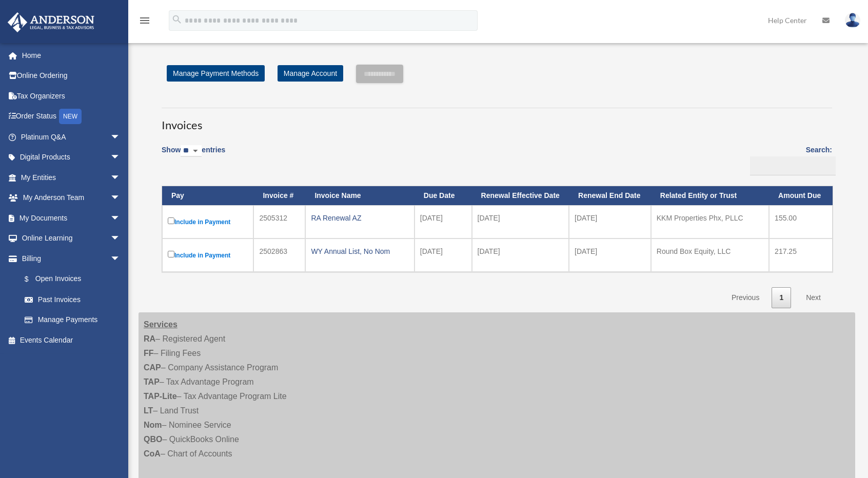 This screenshot has width=868, height=478. I want to click on a: Online Ordering, so click(72, 76).